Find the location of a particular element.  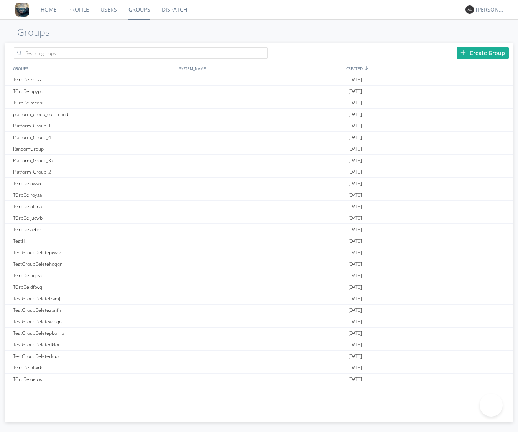

img: plus.svg is located at coordinates (463, 53).